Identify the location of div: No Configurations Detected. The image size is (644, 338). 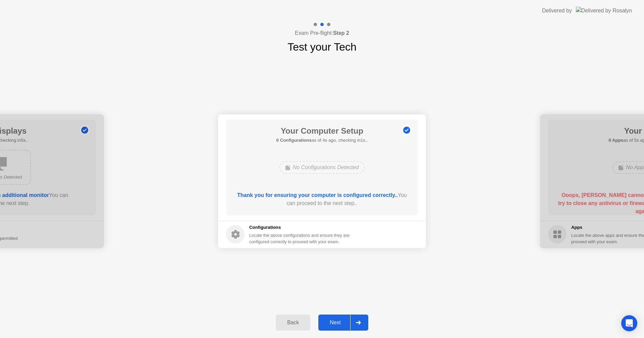
(322, 167).